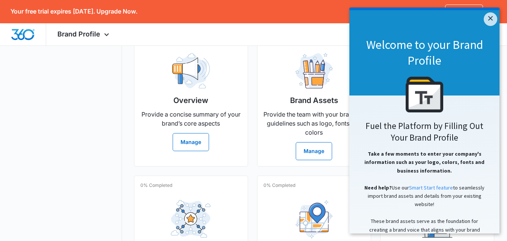  What do you see at coordinates (191, 100) in the screenshot?
I see `h2: Overview` at bounding box center [191, 100].